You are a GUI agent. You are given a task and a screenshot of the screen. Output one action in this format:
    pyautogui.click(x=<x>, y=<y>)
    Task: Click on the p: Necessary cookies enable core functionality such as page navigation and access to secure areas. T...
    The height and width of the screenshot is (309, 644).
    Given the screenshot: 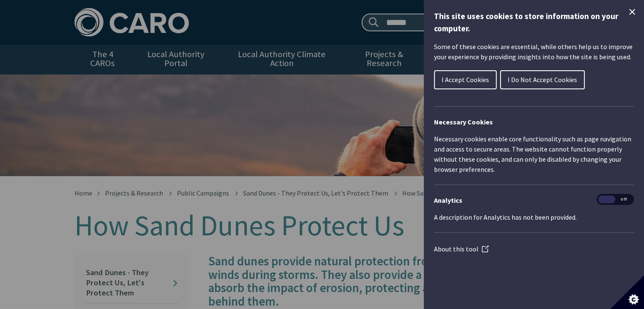 What is the action you would take?
    pyautogui.click(x=534, y=154)
    